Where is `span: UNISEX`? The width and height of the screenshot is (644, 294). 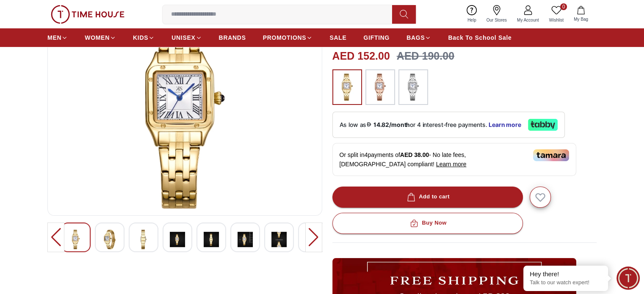 span: UNISEX is located at coordinates (183, 38).